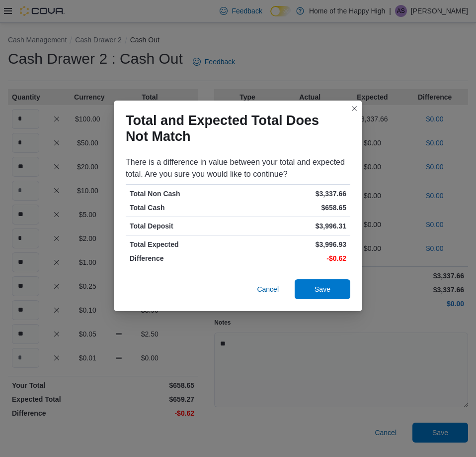  I want to click on button: Cancel, so click(268, 289).